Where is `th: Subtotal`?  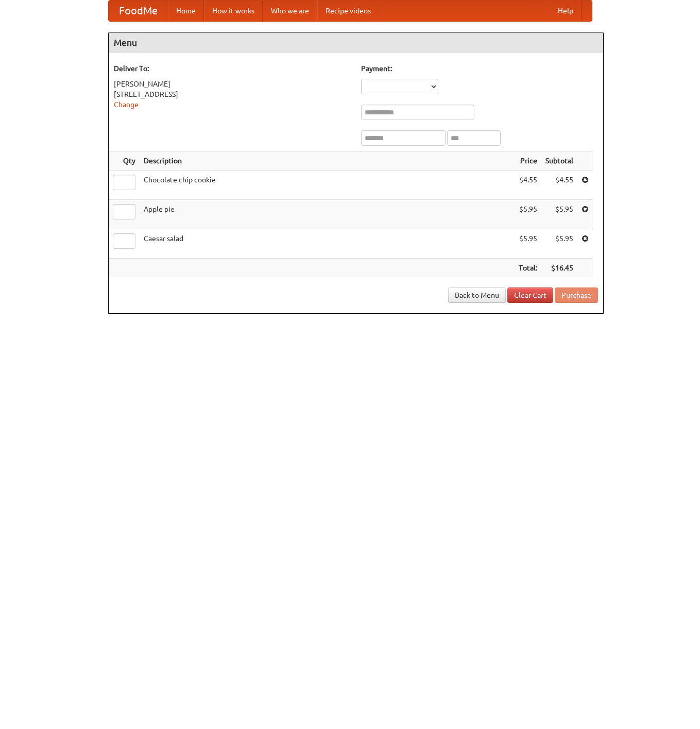
th: Subtotal is located at coordinates (560, 161).